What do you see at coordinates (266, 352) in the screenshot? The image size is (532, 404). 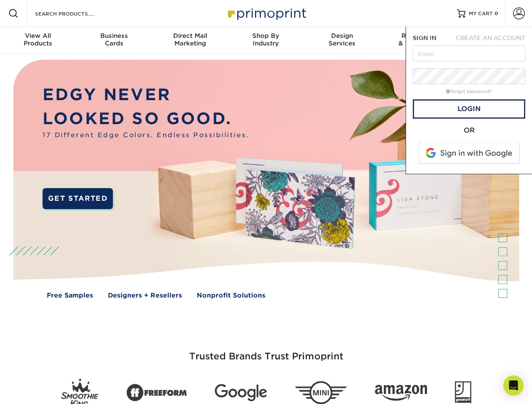 I see `h3: Trusted Brands Trust Primoprint` at bounding box center [266, 352].